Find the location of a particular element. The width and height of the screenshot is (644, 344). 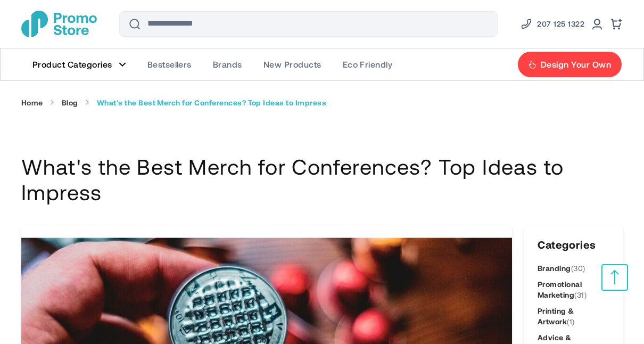

a: Promotional Marketing(31) is located at coordinates (574, 290).